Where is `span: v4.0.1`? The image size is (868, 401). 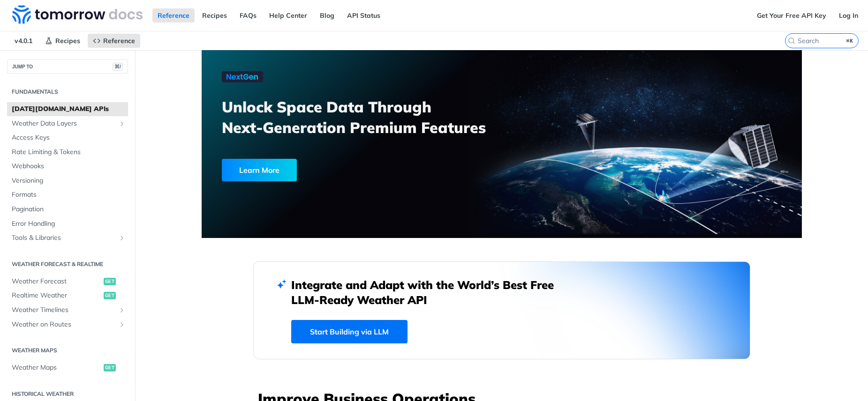 span: v4.0.1 is located at coordinates (24, 40).